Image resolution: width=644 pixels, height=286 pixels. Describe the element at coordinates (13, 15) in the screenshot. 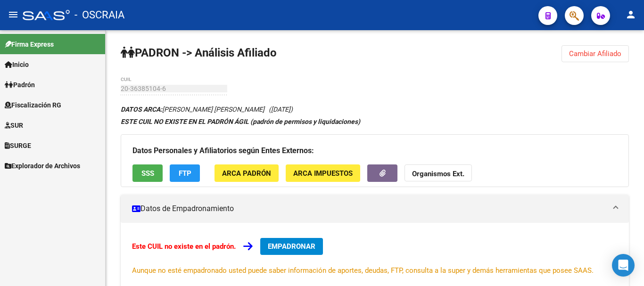

I see `mat-icon: menu` at that location.